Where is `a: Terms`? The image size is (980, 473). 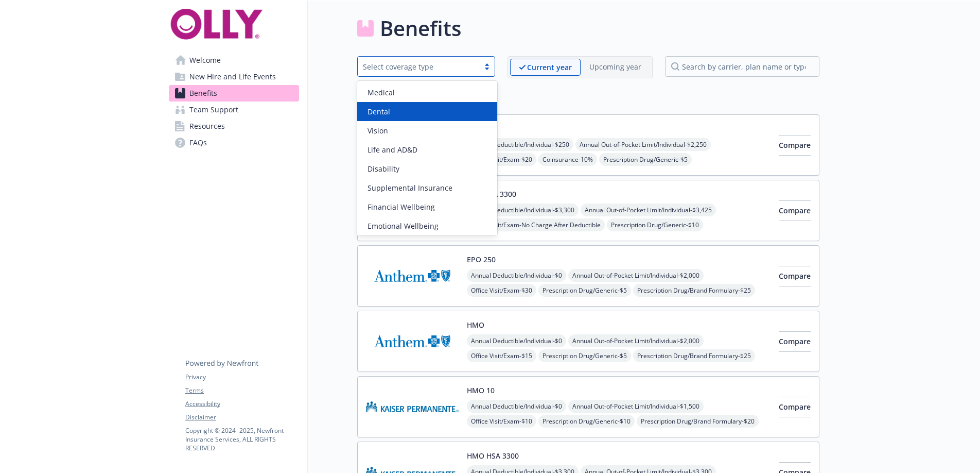 a: Terms is located at coordinates (242, 391).